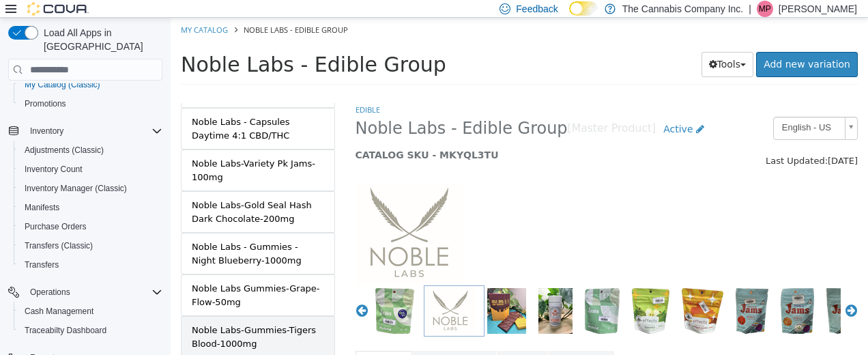 The image size is (868, 355). What do you see at coordinates (91, 246) in the screenshot?
I see `button: Transfers (Classic)` at bounding box center [91, 246].